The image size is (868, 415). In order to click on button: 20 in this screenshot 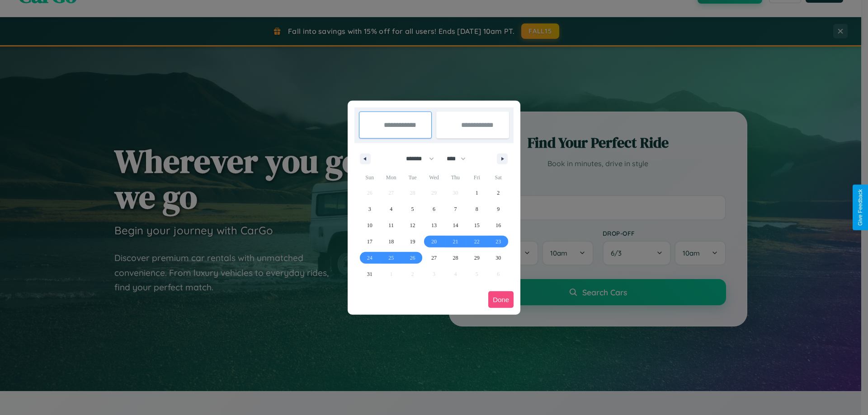, I will do `click(434, 242)`.